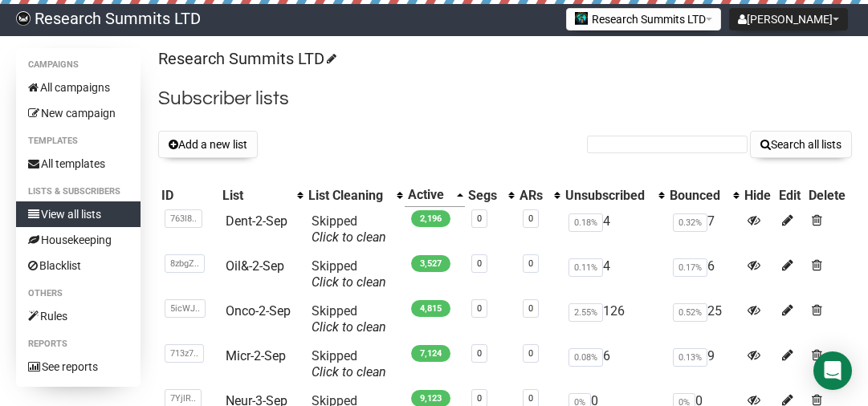  Describe the element at coordinates (643, 19) in the screenshot. I see `button: Research Summits LTD` at that location.